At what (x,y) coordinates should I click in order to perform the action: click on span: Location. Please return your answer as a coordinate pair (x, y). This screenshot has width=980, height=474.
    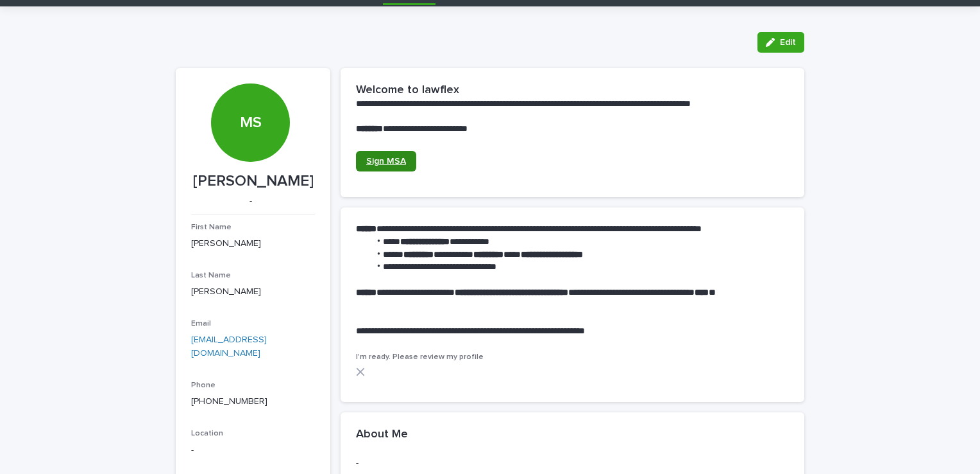
    Looking at the image, I should click on (208, 433).